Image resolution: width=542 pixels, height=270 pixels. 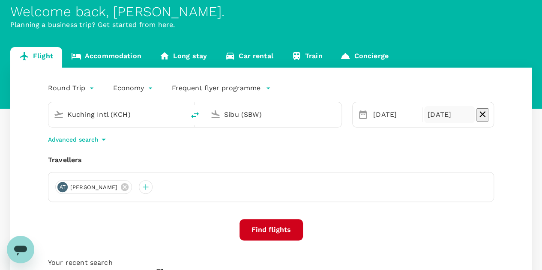 What do you see at coordinates (73, 140) in the screenshot?
I see `p: Advanced search` at bounding box center [73, 140].